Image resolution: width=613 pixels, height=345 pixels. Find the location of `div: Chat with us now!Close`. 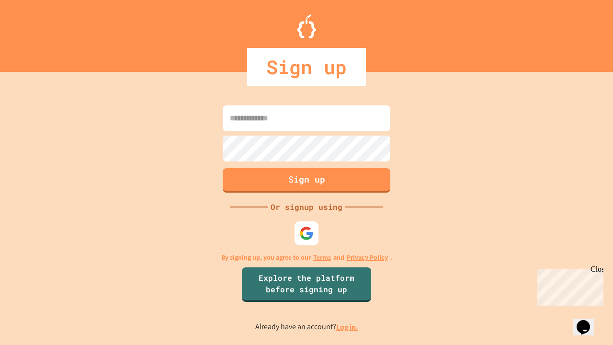

div: Chat with us now!Close is located at coordinates (35, 32).